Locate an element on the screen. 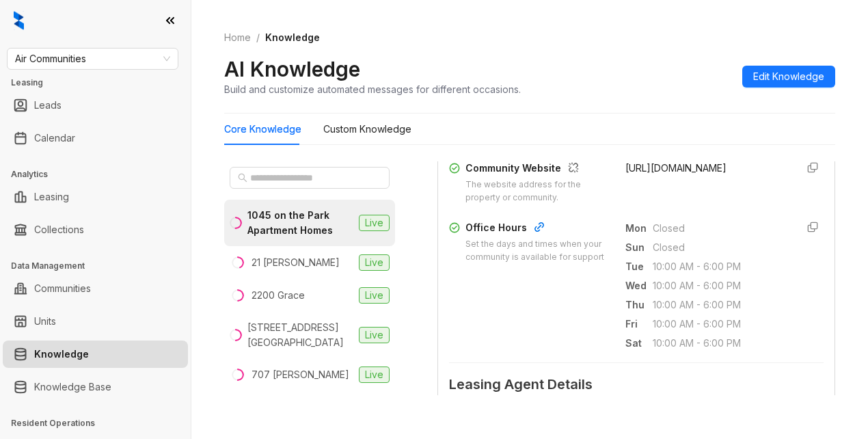 The width and height of the screenshot is (868, 439). div: Core Knowledge is located at coordinates (262, 130).